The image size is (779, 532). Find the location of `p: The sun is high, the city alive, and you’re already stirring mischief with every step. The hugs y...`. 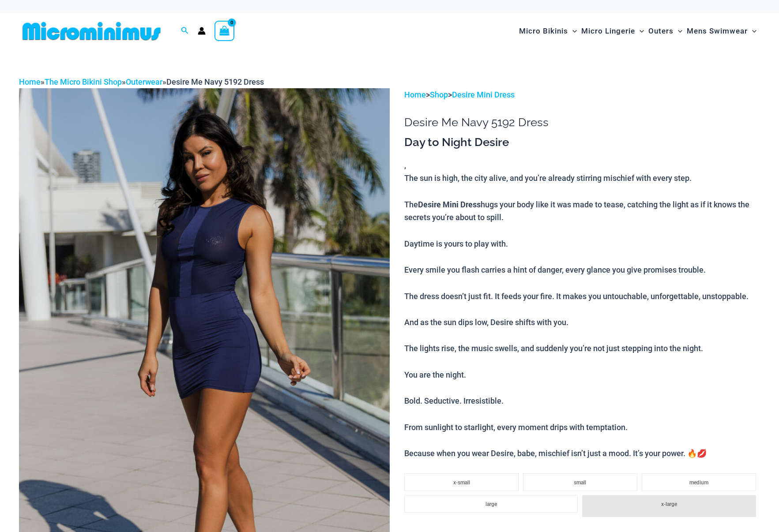

p: The sun is high, the city alive, and you’re already stirring mischief with every step. The hugs y... is located at coordinates (583, 316).